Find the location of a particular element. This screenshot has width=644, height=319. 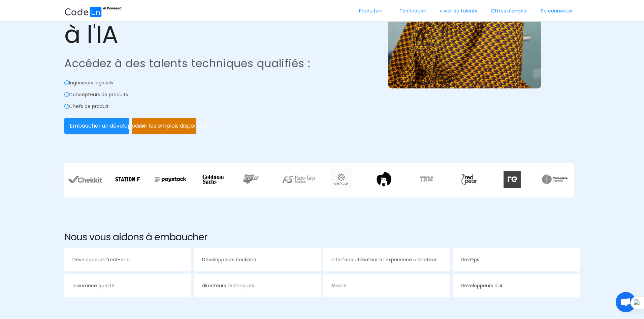

font: Ingénieurs logiciels is located at coordinates (91, 82).